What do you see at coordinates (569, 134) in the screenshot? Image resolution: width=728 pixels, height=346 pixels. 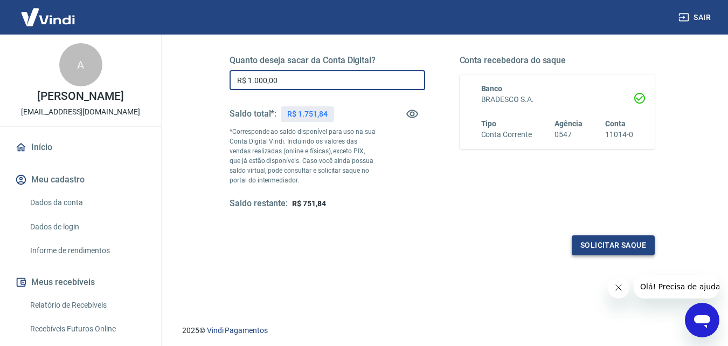 I see `h6: 0547` at bounding box center [569, 134].